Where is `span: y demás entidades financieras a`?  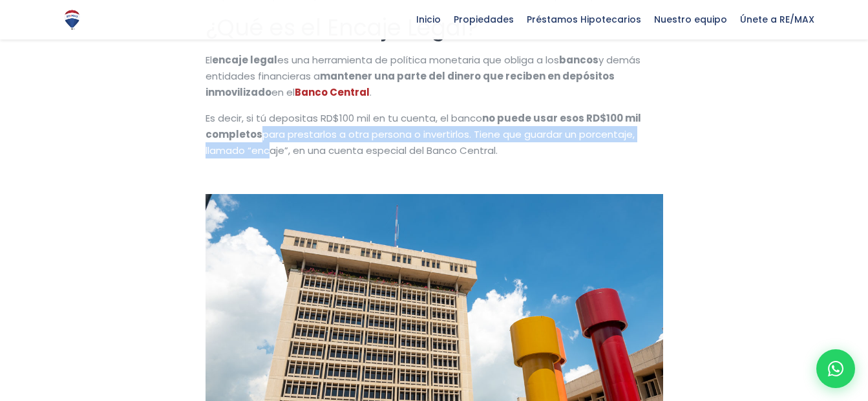
span: y demás entidades financieras a is located at coordinates (422, 68).